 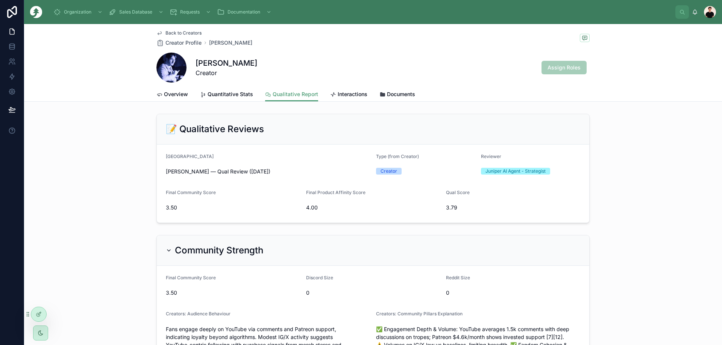 I want to click on a: Qualitative Report, so click(x=291, y=95).